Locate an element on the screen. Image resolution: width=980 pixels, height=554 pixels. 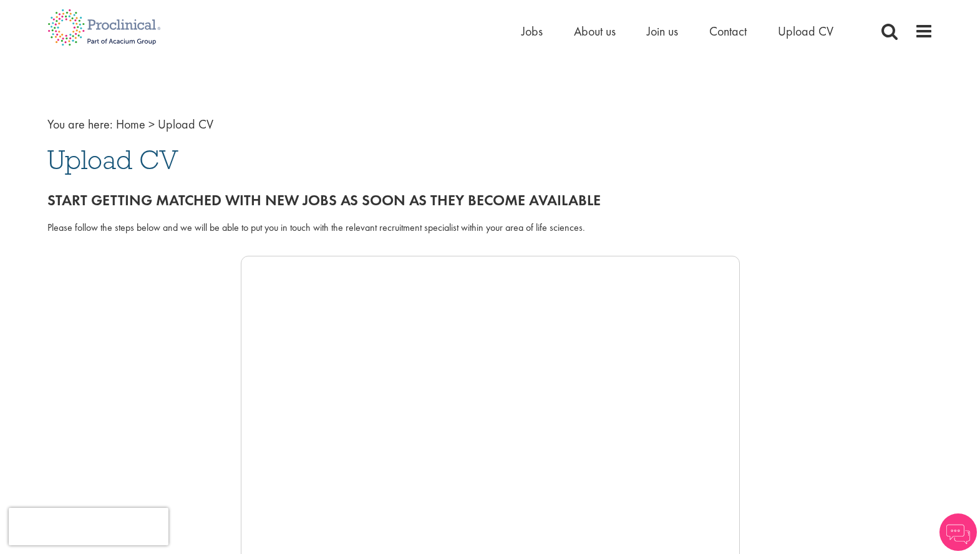
span: Join us is located at coordinates (663, 31).